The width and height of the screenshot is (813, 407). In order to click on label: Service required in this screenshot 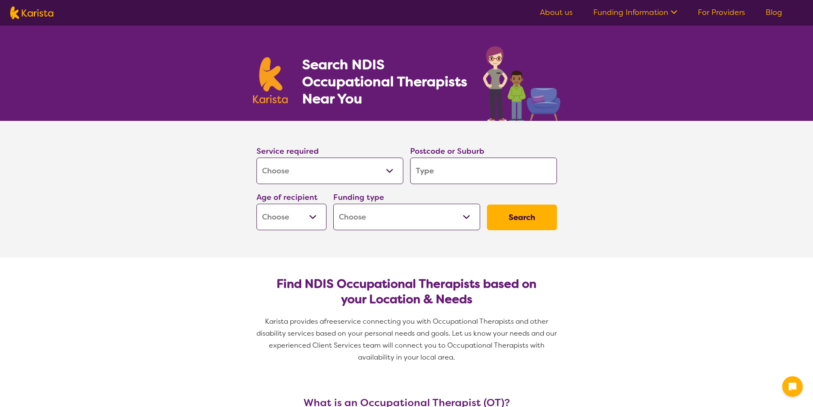, I will do `click(287, 151)`.